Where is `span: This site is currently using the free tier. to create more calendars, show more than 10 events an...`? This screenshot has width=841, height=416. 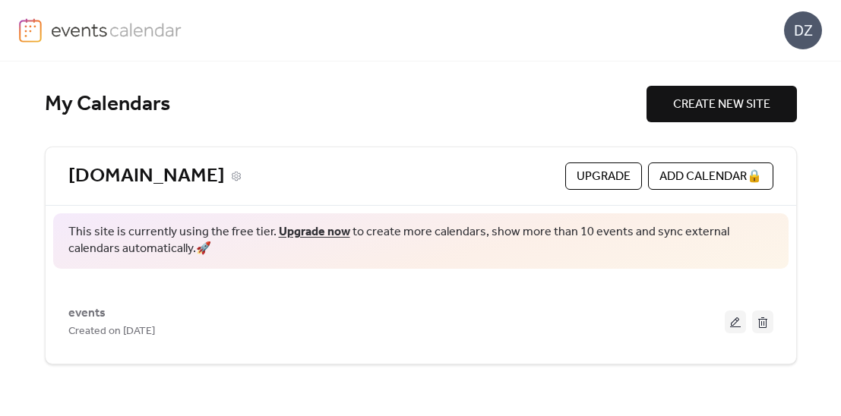
span: This site is currently using the free tier. to create more calendars, show more than 10 events an... is located at coordinates (421, 241).